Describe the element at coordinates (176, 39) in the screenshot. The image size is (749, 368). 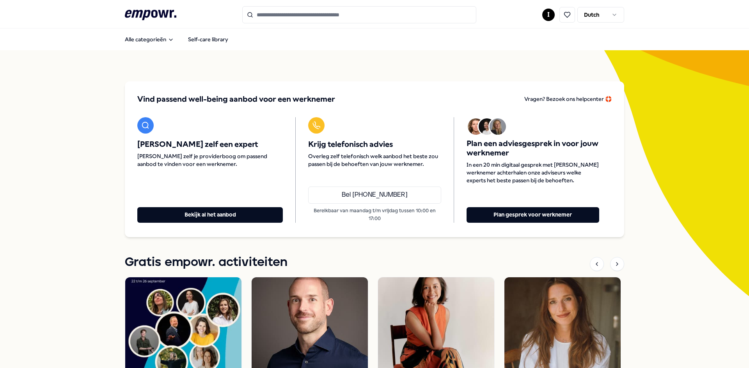
I see `nav: Main` at that location.